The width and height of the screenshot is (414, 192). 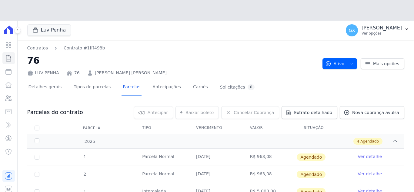 What do you see at coordinates (335, 64) in the screenshot?
I see `span: Ativo` at bounding box center [335, 64].